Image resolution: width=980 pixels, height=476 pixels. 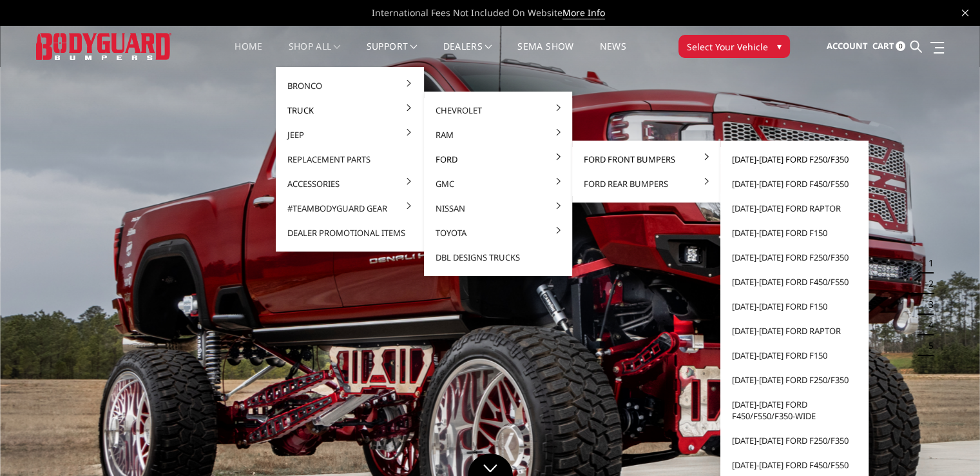 What do you see at coordinates (928, 345) in the screenshot?
I see `button: 5 of 5` at bounding box center [928, 345].